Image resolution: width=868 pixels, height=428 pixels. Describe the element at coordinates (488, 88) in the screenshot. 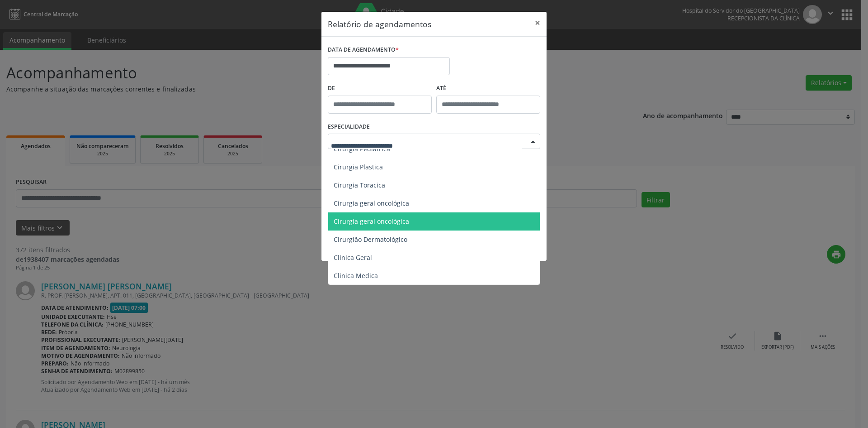

I see `label: ATÉ` at that location.